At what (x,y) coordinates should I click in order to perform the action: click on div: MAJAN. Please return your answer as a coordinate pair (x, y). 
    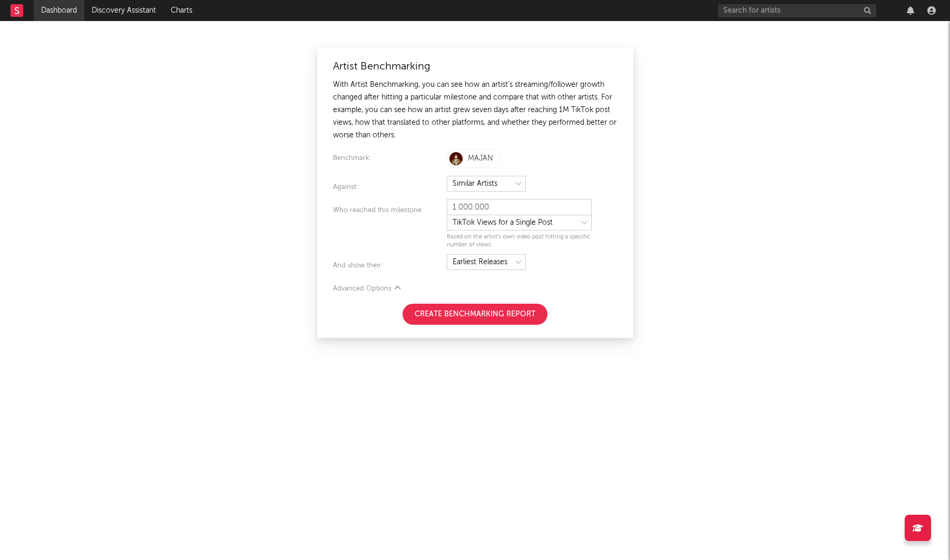
    Looking at the image, I should click on (480, 159).